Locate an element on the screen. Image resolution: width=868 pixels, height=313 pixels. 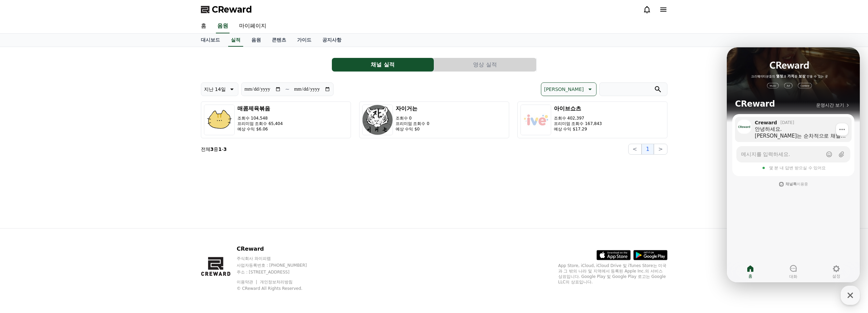
img: 자이거는 is located at coordinates (377, 120).